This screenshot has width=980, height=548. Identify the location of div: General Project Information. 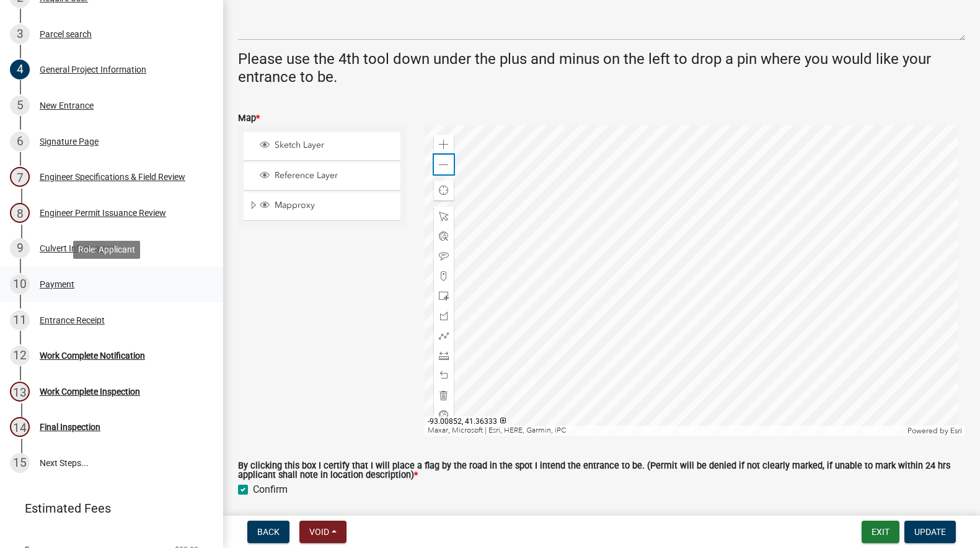
(93, 69).